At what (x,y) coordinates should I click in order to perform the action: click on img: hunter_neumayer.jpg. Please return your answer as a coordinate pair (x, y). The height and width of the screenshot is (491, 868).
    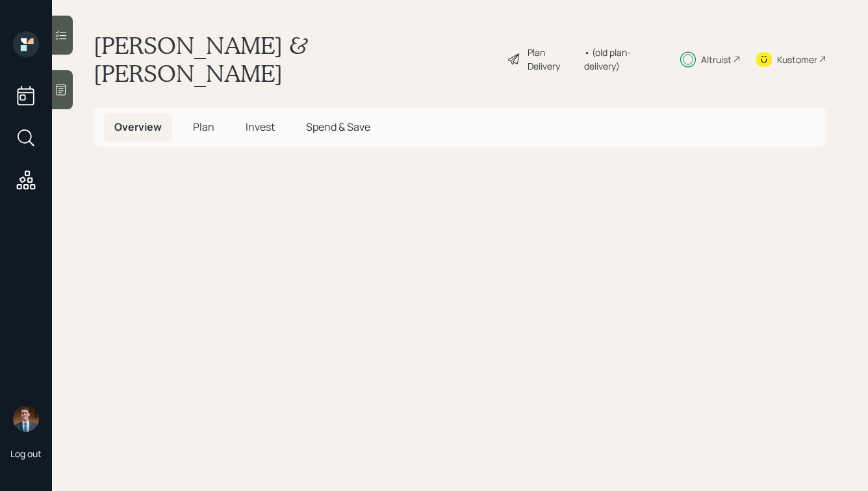
    Looking at the image, I should click on (26, 419).